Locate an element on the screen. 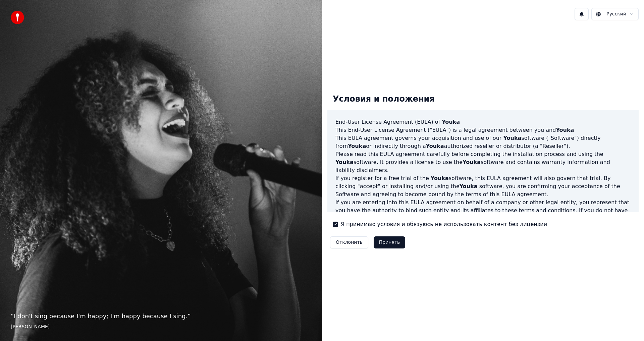  p: “ I don't sing because I'm happy; I'm happy because I sing. ” is located at coordinates (161, 316).